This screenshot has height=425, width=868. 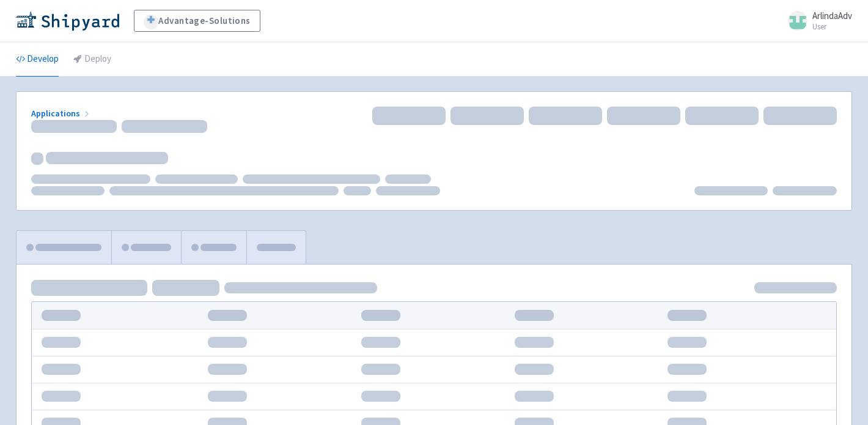 What do you see at coordinates (832, 15) in the screenshot?
I see `span: ArlindaAdv` at bounding box center [832, 15].